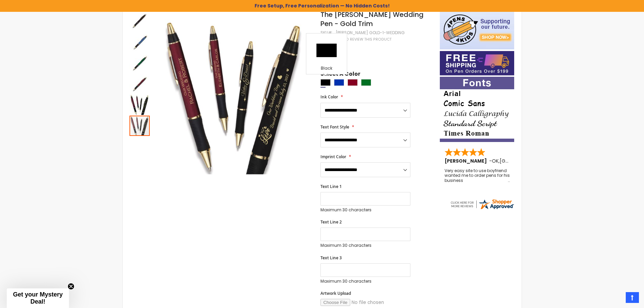 Image resolution: width=644 pixels, height=308 pixels. I want to click on div: Green, so click(366, 83).